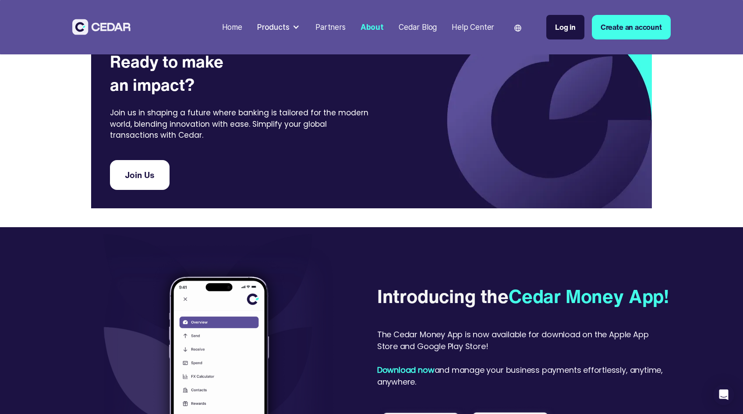 The width and height of the screenshot is (743, 414). I want to click on a: Partners, so click(331, 27).